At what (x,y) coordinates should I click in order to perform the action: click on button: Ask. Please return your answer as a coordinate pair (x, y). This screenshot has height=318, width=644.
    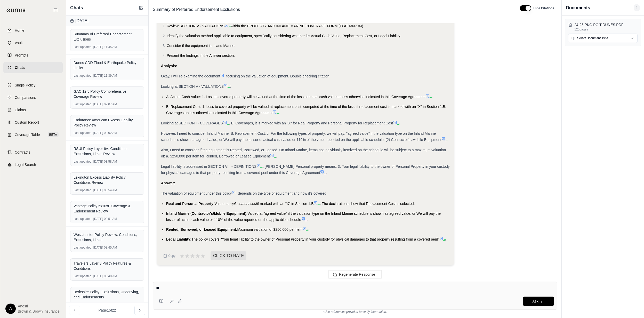
    Looking at the image, I should click on (538, 301).